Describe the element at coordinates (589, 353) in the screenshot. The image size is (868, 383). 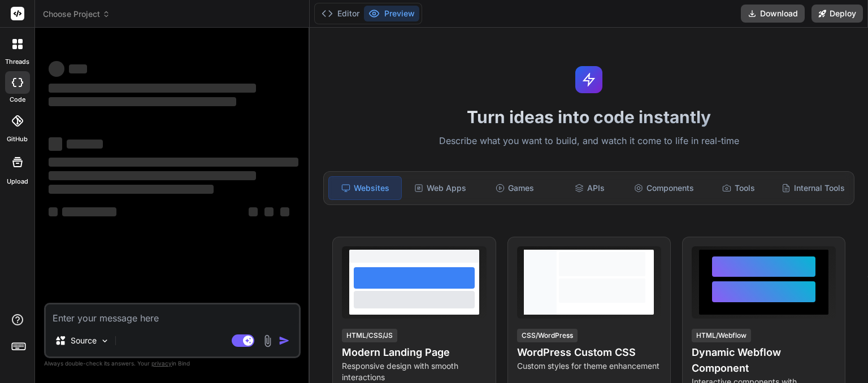
I see `h4: WordPress Custom CSS` at that location.